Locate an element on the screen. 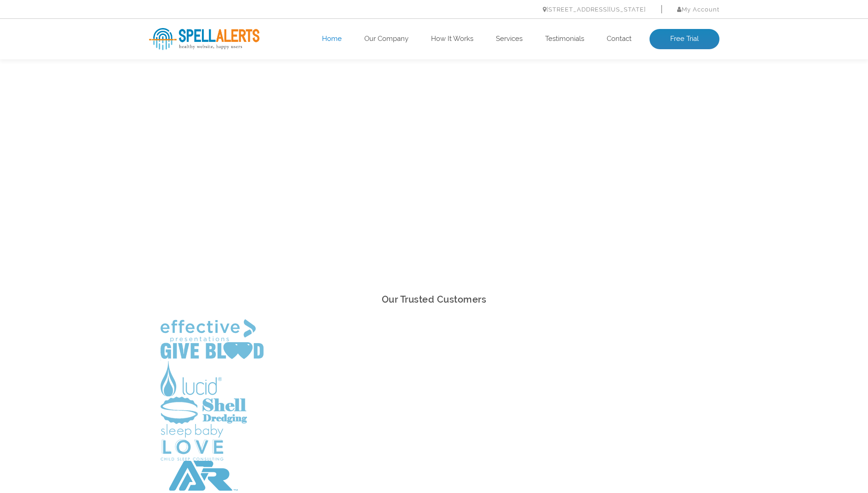 The width and height of the screenshot is (868, 493). h2: Our Trusted Customers is located at coordinates (434, 299).